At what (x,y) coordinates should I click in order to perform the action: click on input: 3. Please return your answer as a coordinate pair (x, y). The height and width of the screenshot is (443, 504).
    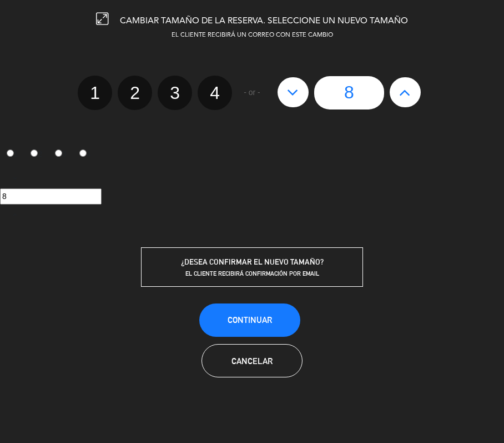
    Looking at the image, I should click on (58, 153).